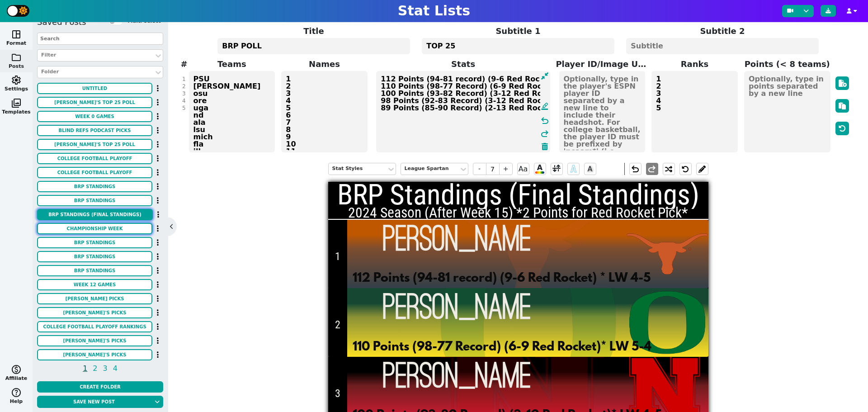 The width and height of the screenshot is (868, 412). Describe the element at coordinates (502, 347) in the screenshot. I see `span: 110 Points (98-77 Record) (6-9 Red Rocket)* LW 5-4` at that location.